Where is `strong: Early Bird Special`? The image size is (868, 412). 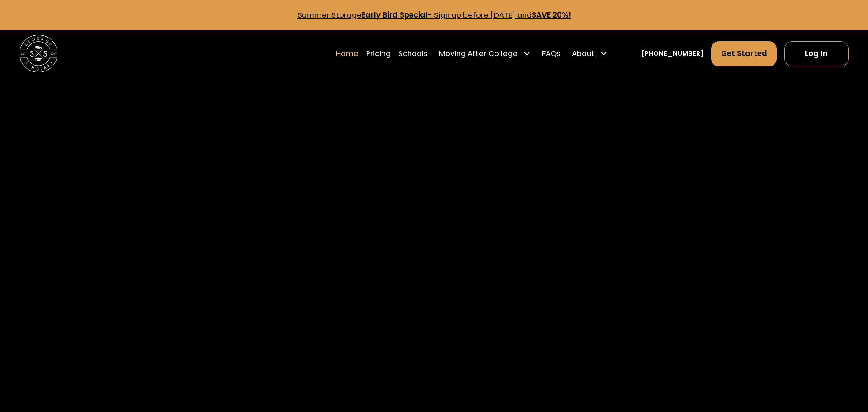
strong: Early Bird Special is located at coordinates (395, 15).